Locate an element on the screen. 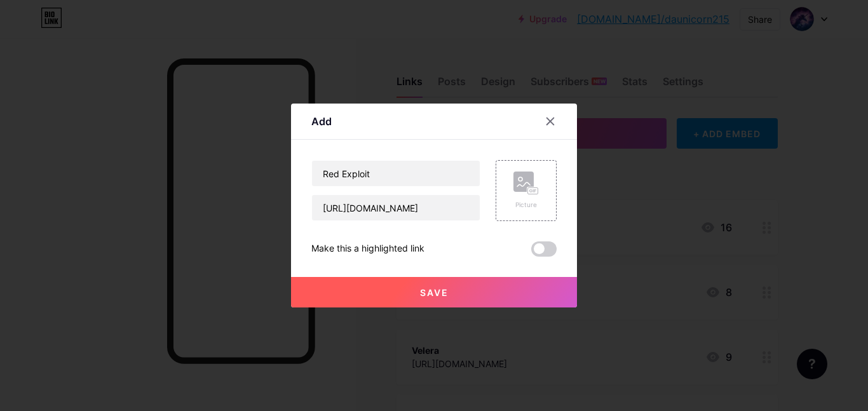 Image resolution: width=868 pixels, height=411 pixels. div: Picture is located at coordinates (526, 205).